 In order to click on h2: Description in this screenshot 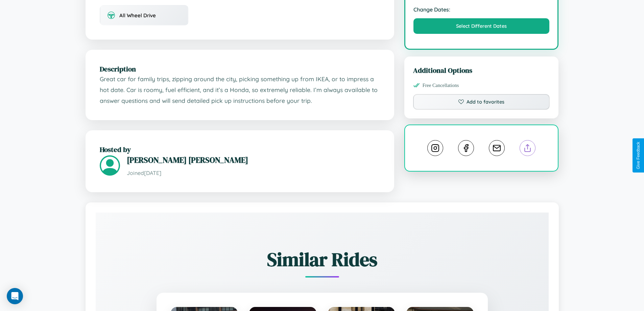, I will do `click(240, 69)`.